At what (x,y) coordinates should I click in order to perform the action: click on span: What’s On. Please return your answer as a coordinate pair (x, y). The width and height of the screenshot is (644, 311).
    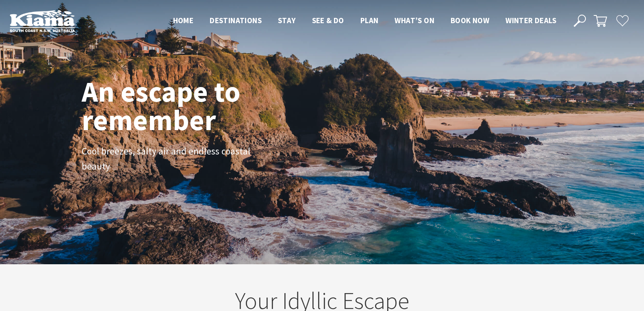
    Looking at the image, I should click on (415, 20).